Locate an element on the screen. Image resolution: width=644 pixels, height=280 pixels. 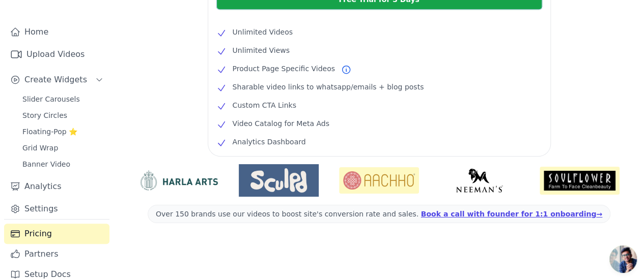
img: Aachho is located at coordinates (379, 180).